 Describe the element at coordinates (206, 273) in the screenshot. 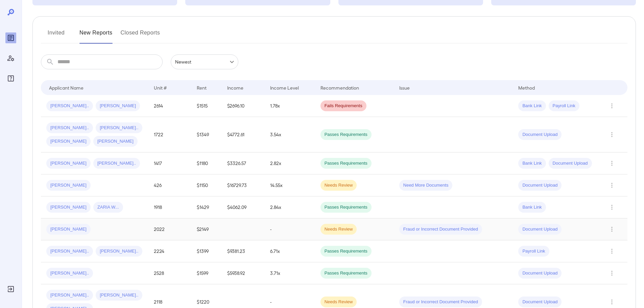

I see `td: $1599` at that location.